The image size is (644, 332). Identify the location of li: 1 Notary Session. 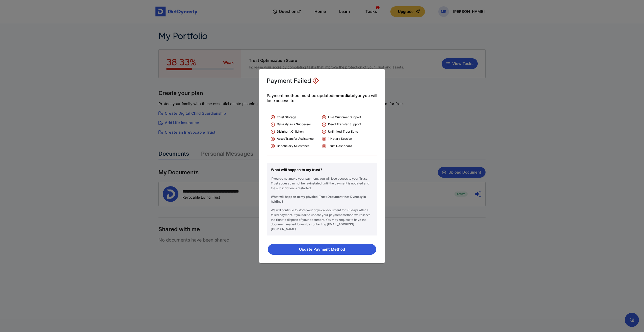
(347, 140).